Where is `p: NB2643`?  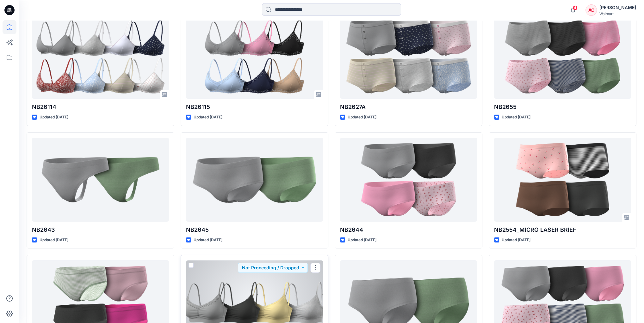
p: NB2643 is located at coordinates (100, 230).